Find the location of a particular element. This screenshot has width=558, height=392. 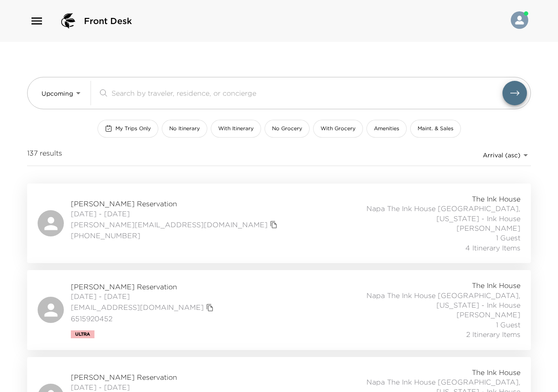

button: No Grocery is located at coordinates (286, 128).